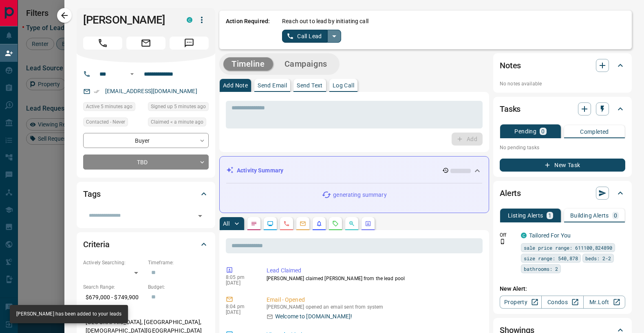 The height and width of the screenshot is (333, 644). I want to click on svg: Opportunities, so click(352, 224).